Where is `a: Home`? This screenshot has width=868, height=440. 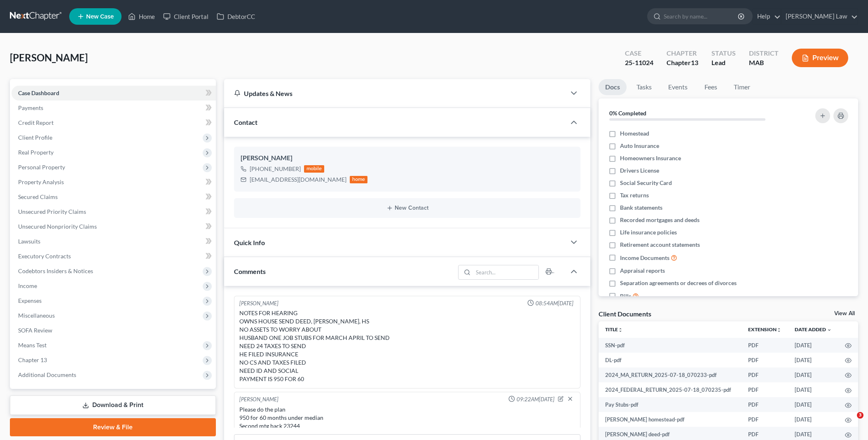
a: Home is located at coordinates (141, 16).